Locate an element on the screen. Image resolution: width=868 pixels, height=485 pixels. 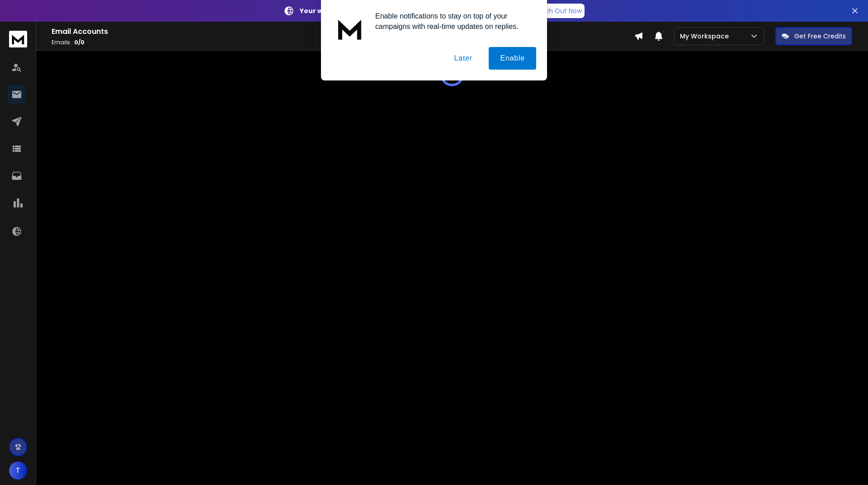
div: Enable notifications to stay on top of your campaigns with real-time updates on replies. is located at coordinates (452, 21).